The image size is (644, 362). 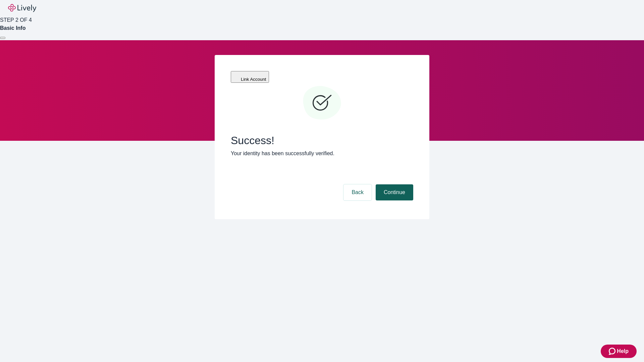 What do you see at coordinates (613, 351) in the screenshot?
I see `svg: Zendesk support icon` at bounding box center [613, 351].